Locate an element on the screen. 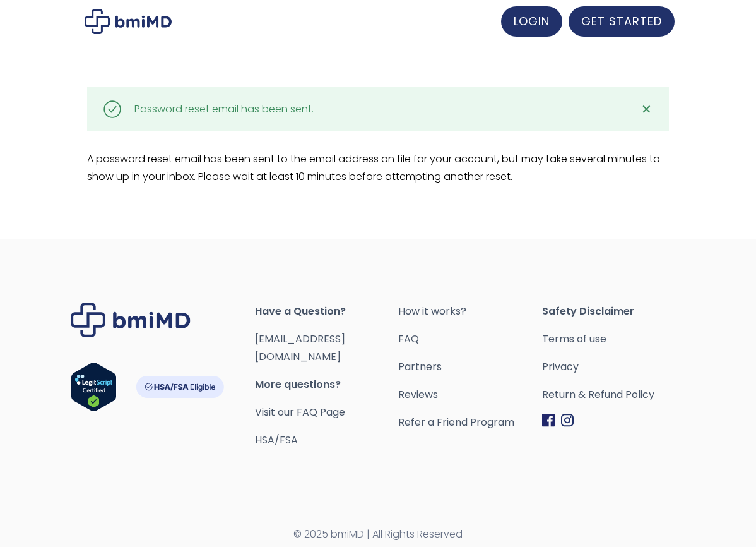 The image size is (756, 547). a: HSA/FSA is located at coordinates (276, 440).